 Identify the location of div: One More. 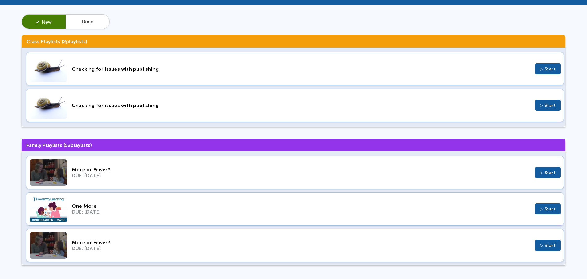
(301, 206).